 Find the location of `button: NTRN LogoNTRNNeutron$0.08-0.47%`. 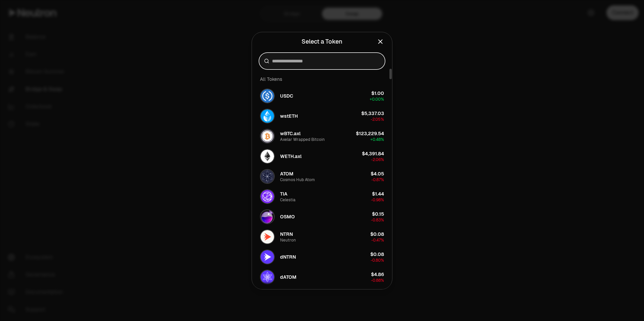

button: NTRN LogoNTRNNeutron$0.08-0.47% is located at coordinates (322, 237).